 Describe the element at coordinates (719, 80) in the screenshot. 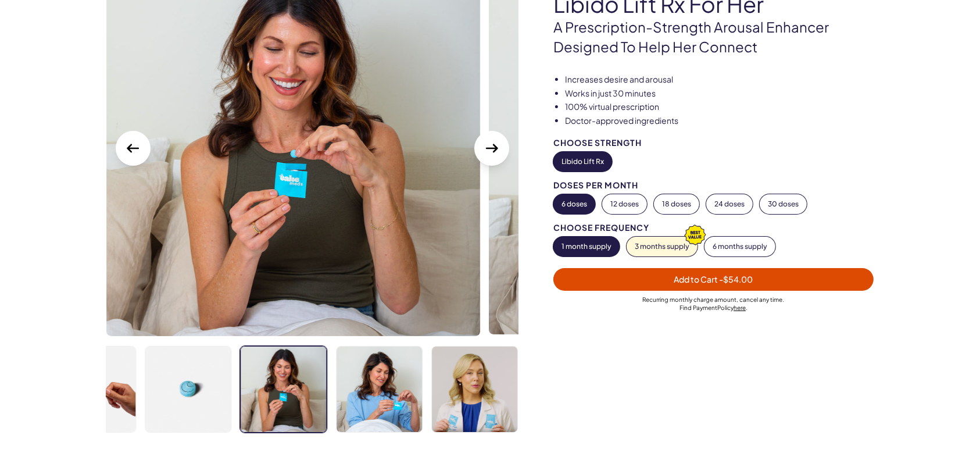

I see `li: Increases desire and arousal` at that location.